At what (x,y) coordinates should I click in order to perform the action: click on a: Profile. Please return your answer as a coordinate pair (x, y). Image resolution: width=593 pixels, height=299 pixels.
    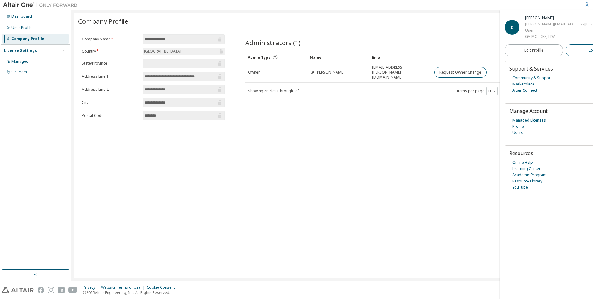
    Looking at the image, I should click on (518, 126).